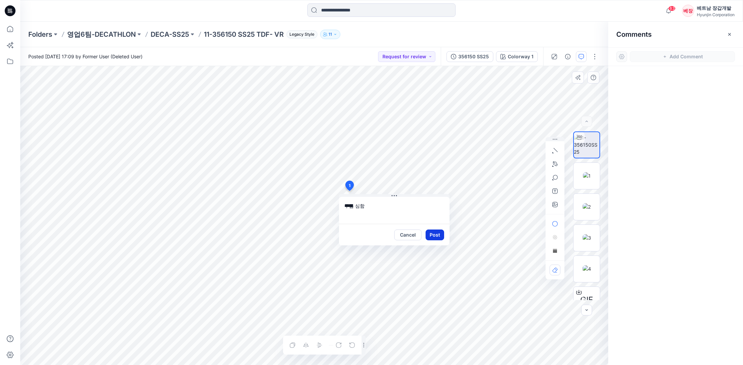 The height and width of the screenshot is (365, 743). I want to click on img: 3, so click(587, 238).